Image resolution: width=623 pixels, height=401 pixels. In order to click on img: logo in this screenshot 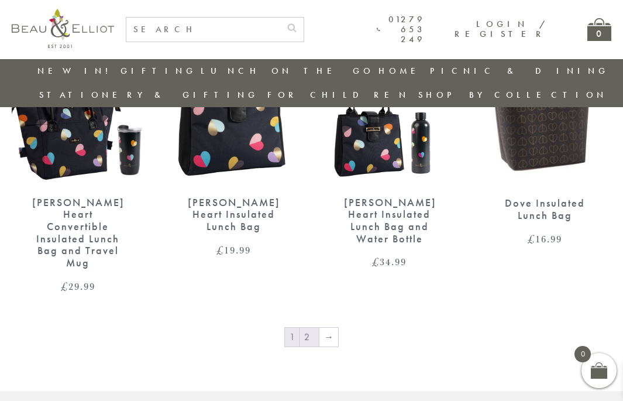, I will do `click(63, 28)`.